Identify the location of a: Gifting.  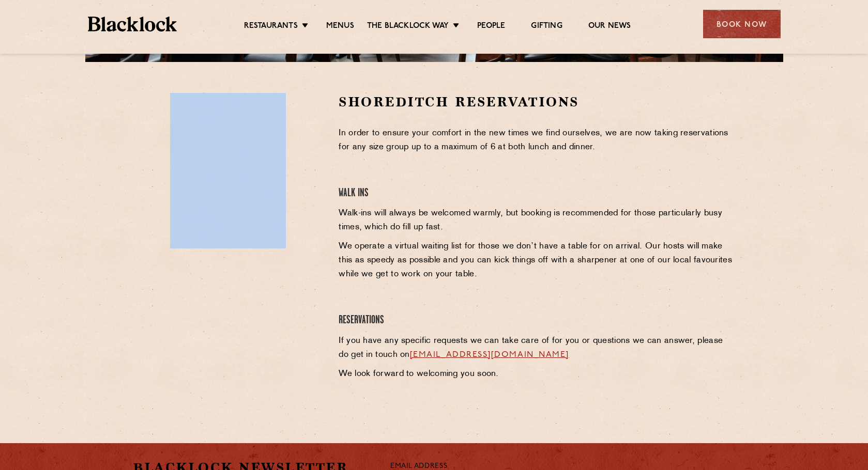
(547, 27).